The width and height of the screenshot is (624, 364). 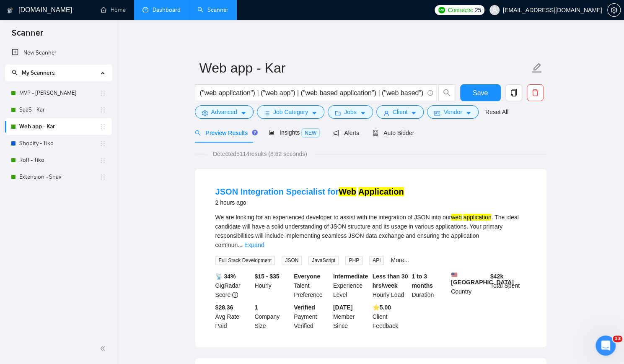 I want to click on b: Less than 30 hrs/week, so click(x=390, y=281).